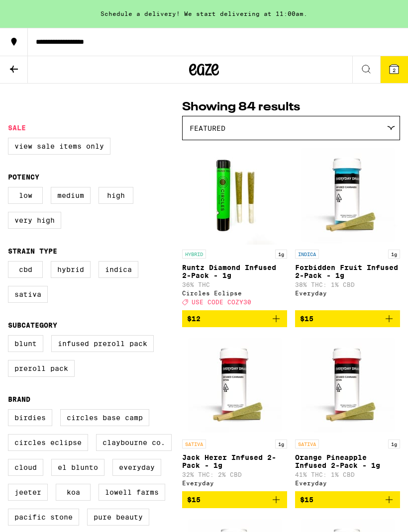 This screenshot has width=408, height=532. What do you see at coordinates (194, 254) in the screenshot?
I see `p: HYBRID` at bounding box center [194, 254].